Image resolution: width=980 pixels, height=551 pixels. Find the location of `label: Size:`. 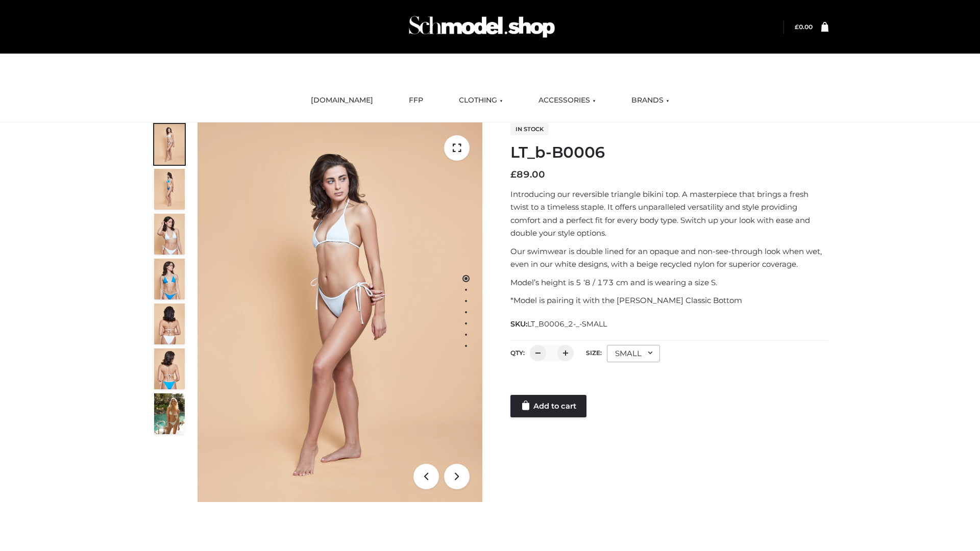

label: Size: is located at coordinates (594, 353).